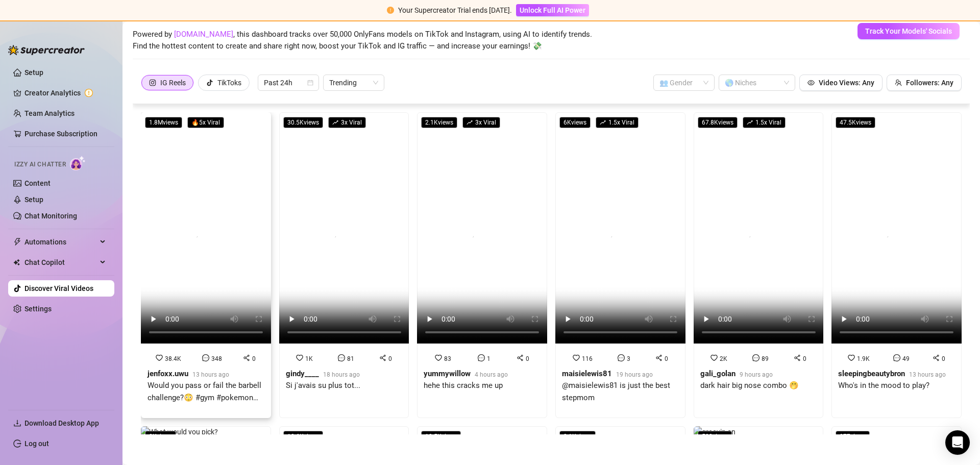 The height and width of the screenshot is (465, 980). What do you see at coordinates (552, 10) in the screenshot?
I see `a: Unlock Full AI Power` at bounding box center [552, 10].